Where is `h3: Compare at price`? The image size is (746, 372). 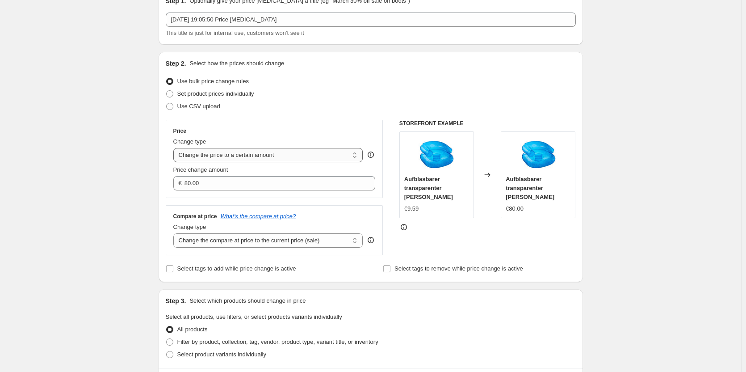
h3: Compare at price is located at coordinates (195, 216).